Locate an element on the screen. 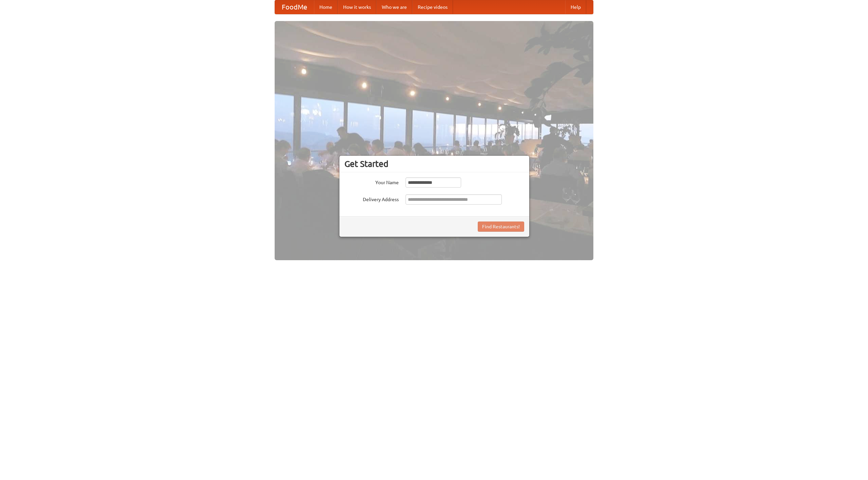 The width and height of the screenshot is (868, 480). label: Your Name is located at coordinates (372, 182).